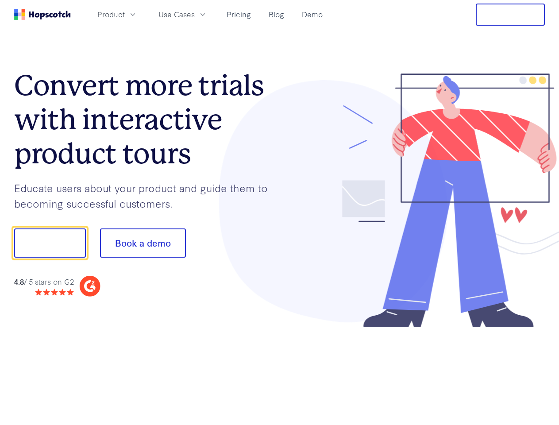 This screenshot has height=425, width=559. Describe the element at coordinates (511, 15) in the screenshot. I see `button: Free Trial` at that location.